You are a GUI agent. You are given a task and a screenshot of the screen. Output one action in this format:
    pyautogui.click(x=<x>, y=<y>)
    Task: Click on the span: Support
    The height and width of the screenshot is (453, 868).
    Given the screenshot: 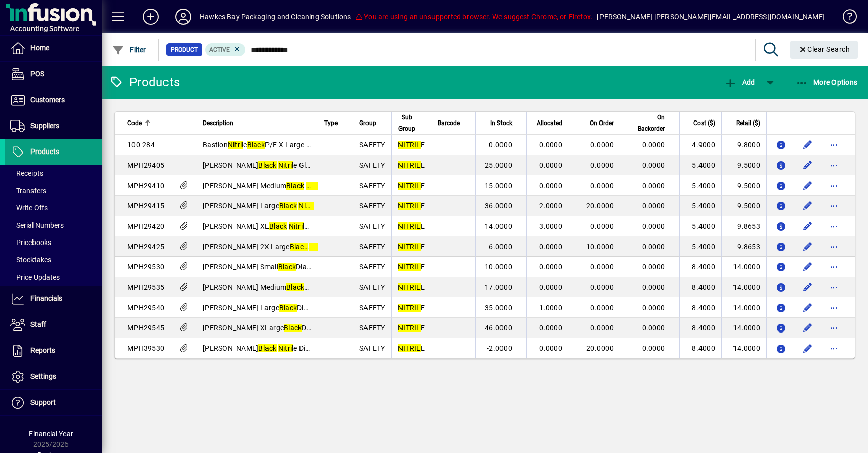 What is the action you would take?
    pyautogui.click(x=43, y=402)
    